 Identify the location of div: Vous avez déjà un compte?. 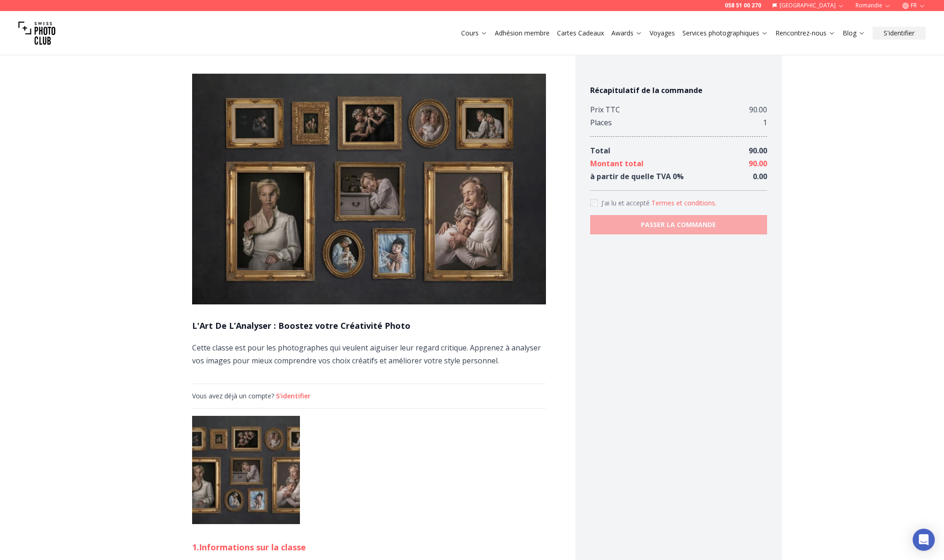
(369, 396).